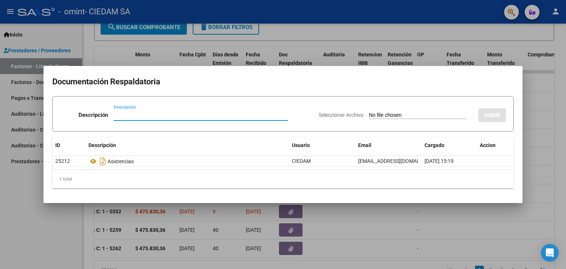  I want to click on span: 25212, so click(63, 161).